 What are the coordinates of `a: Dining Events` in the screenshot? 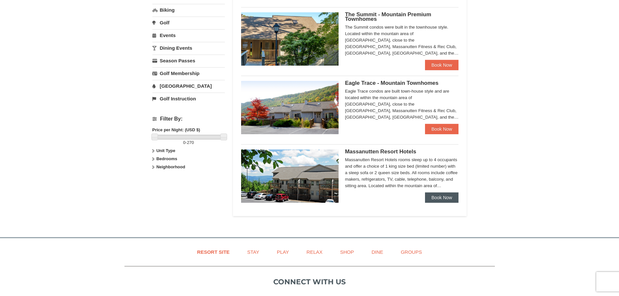 It's located at (188, 48).